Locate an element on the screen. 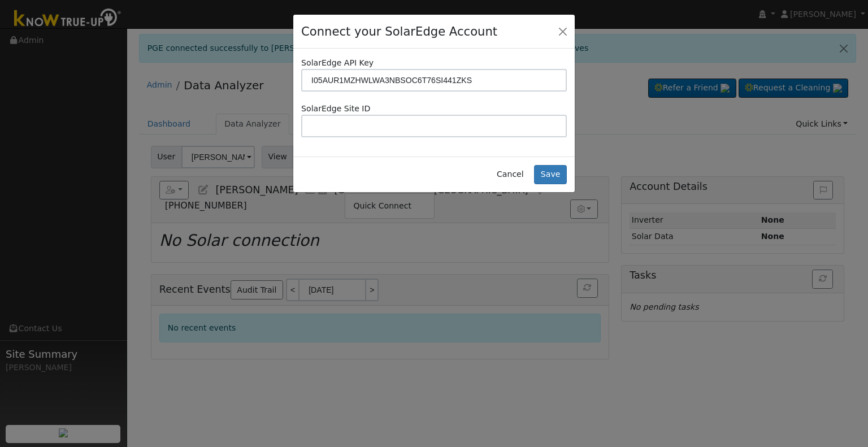 This screenshot has width=868, height=447. button: Save is located at coordinates (551, 175).